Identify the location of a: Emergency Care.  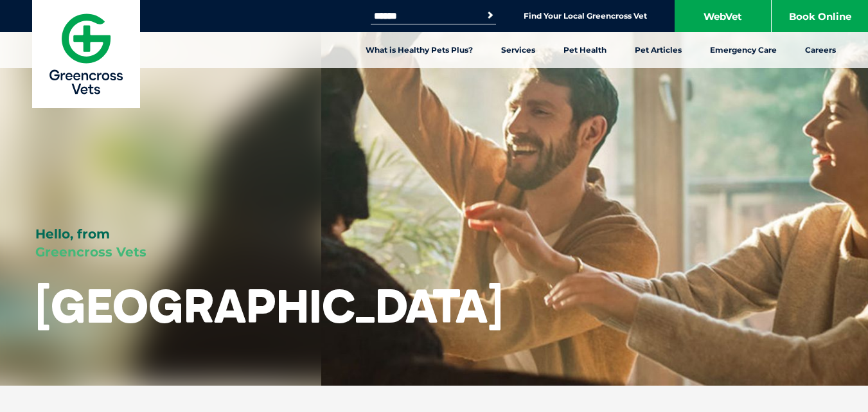
(743, 50).